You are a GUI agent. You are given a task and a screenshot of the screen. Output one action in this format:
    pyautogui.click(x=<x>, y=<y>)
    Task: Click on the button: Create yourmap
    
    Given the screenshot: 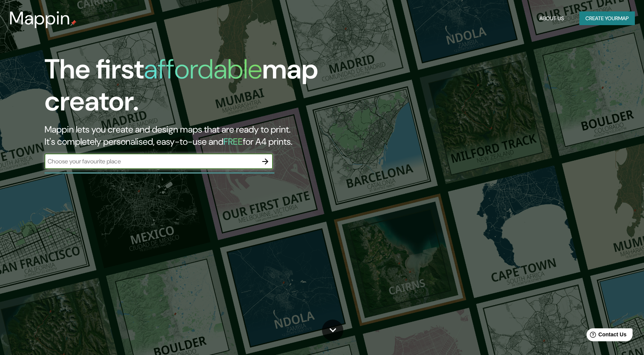 What is the action you would take?
    pyautogui.click(x=607, y=19)
    